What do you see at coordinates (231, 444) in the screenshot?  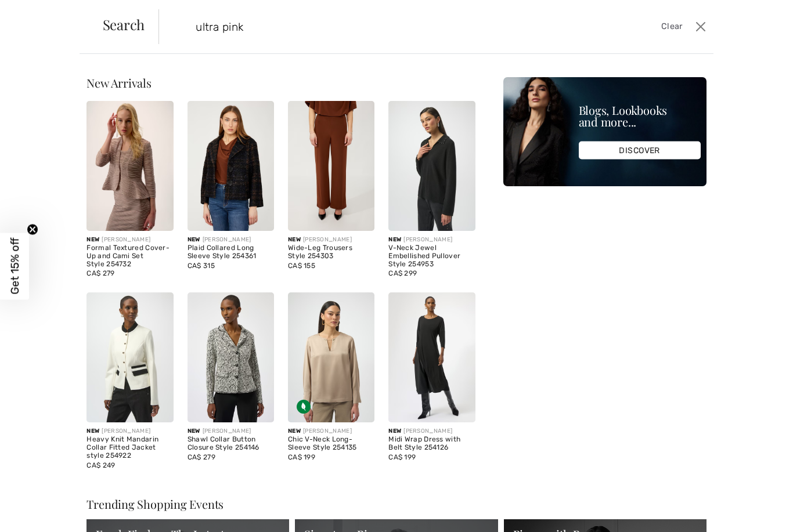 I see `div: Shawl Collar Button Closure Style 254146` at bounding box center [231, 444].